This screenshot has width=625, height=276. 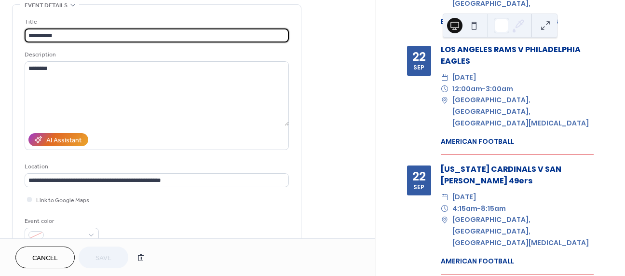 I want to click on div: AI Assistant, so click(x=64, y=140).